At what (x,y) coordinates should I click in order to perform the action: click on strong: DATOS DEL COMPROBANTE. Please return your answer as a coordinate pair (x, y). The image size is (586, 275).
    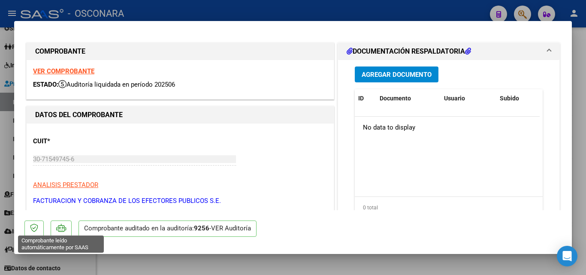
    Looking at the image, I should click on (79, 115).